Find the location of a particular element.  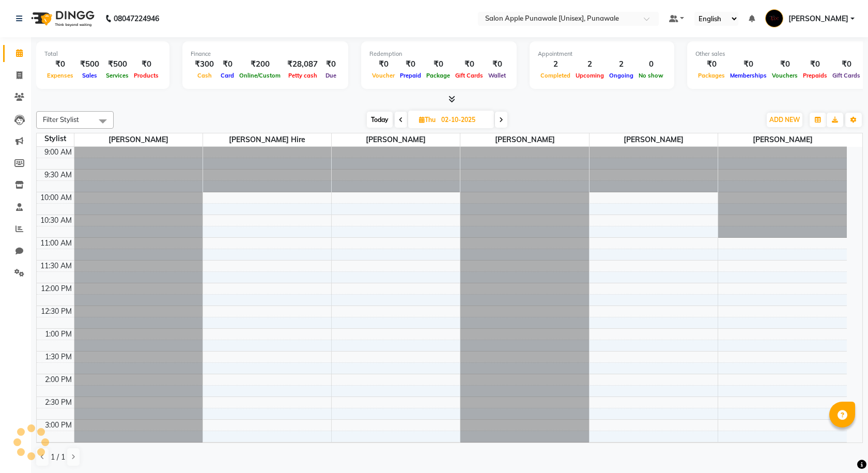

input: 2025-10-02 is located at coordinates (464, 120).